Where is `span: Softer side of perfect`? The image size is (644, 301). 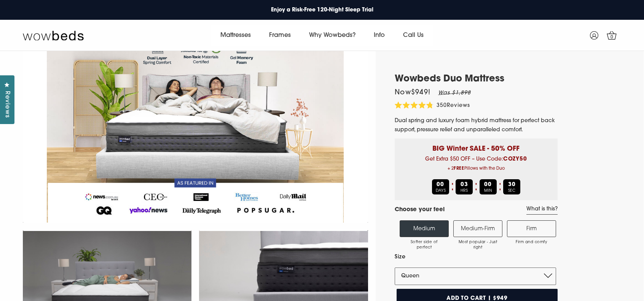
span: Softer side of perfect is located at coordinates (424, 245).